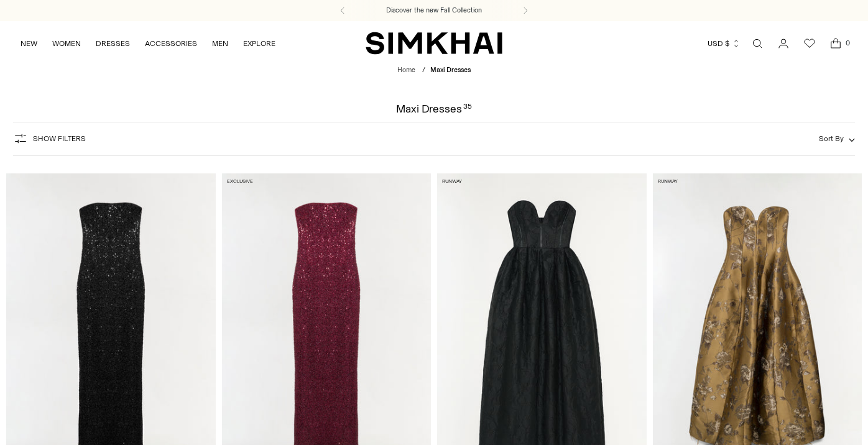 Image resolution: width=868 pixels, height=445 pixels. Describe the element at coordinates (783, 43) in the screenshot. I see `a: Go to the account page` at that location.